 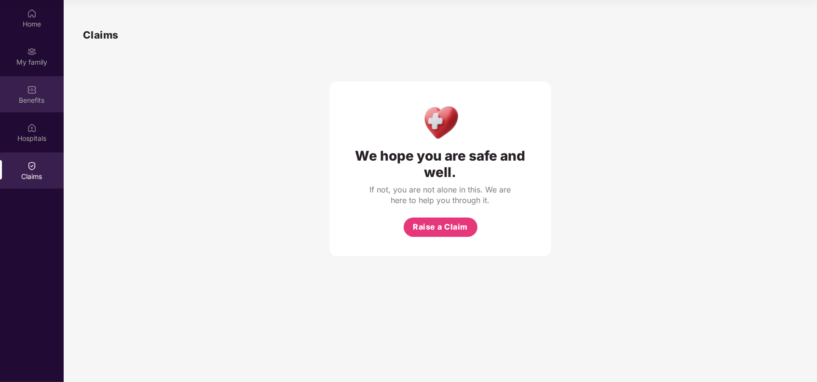 What do you see at coordinates (440, 195) in the screenshot?
I see `div: If not, you are not alone in this. We are here to help you through it.` at bounding box center [440, 195].